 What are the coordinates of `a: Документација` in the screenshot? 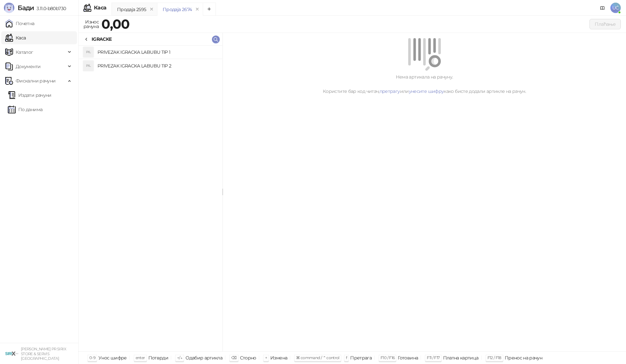 It's located at (603, 8).